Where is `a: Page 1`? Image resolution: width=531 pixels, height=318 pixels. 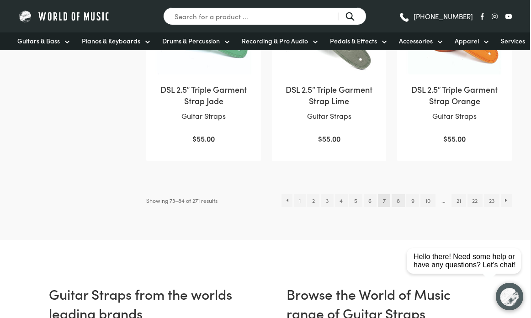
a: Page 1 is located at coordinates (299, 201).